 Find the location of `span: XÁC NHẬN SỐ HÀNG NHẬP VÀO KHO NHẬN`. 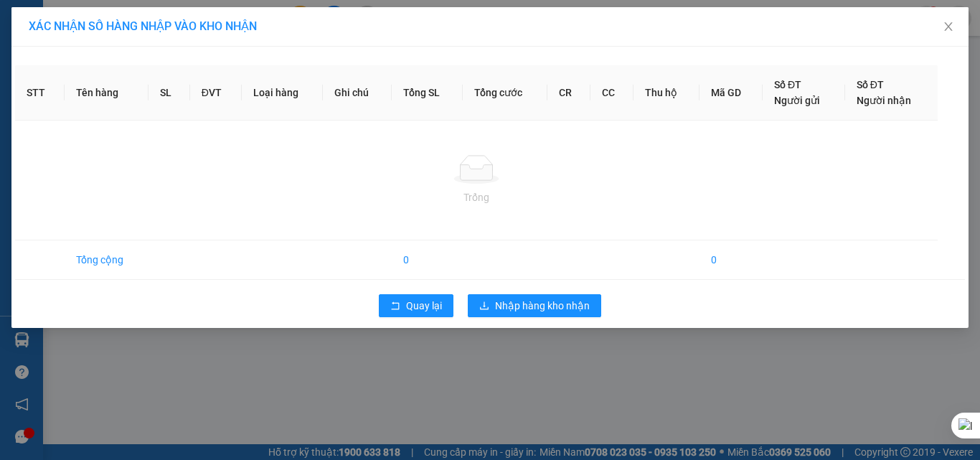

span: XÁC NHẬN SỐ HÀNG NHẬP VÀO KHO NHẬN is located at coordinates (143, 26).